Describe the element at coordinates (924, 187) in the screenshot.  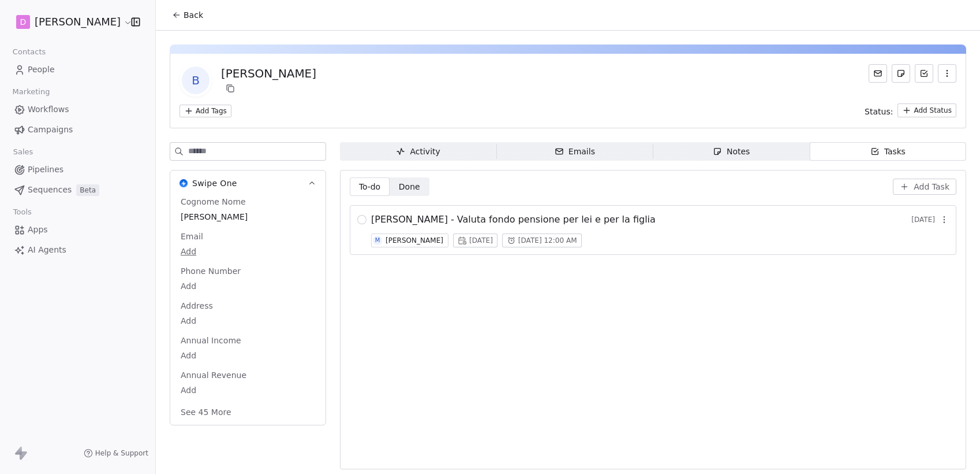
I see `button: Add Task` at that location.